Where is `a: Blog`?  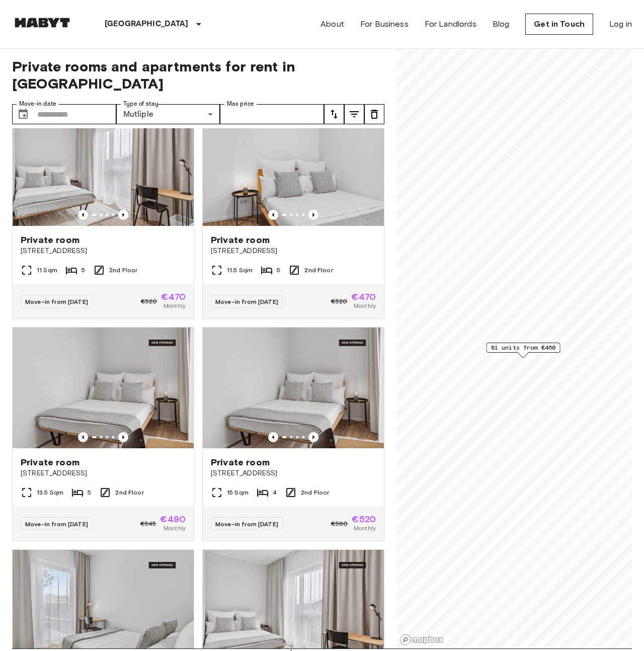
a: Blog is located at coordinates (501, 24).